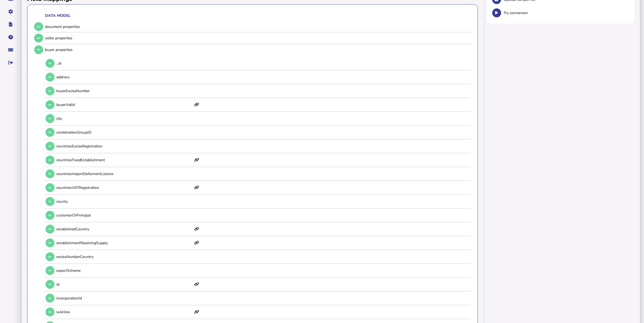 This screenshot has width=644, height=323. What do you see at coordinates (11, 49) in the screenshot?
I see `button: Raise a support ticket` at bounding box center [11, 49].